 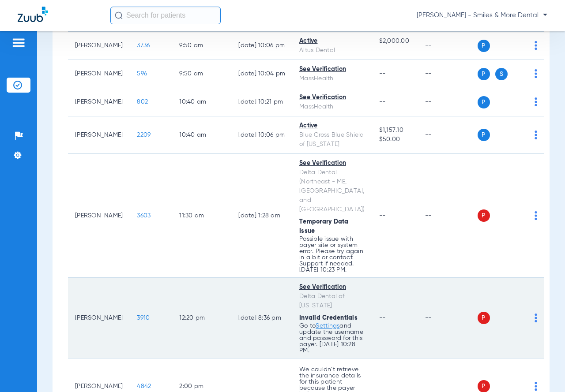 What do you see at coordinates (324, 226) in the screenshot?
I see `span: Temporary Data Issue` at bounding box center [324, 226].